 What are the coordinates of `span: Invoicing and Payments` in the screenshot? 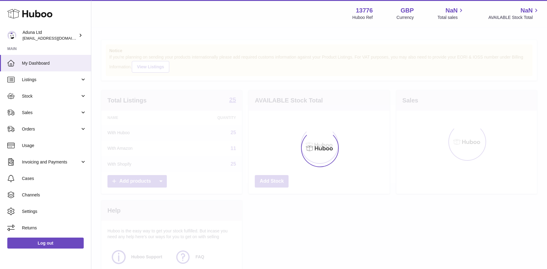 It's located at (51, 162).